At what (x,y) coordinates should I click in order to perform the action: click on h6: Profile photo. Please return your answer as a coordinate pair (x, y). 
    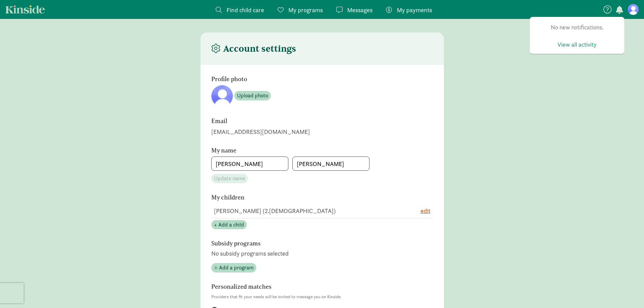
    Looking at the image, I should click on (304, 79).